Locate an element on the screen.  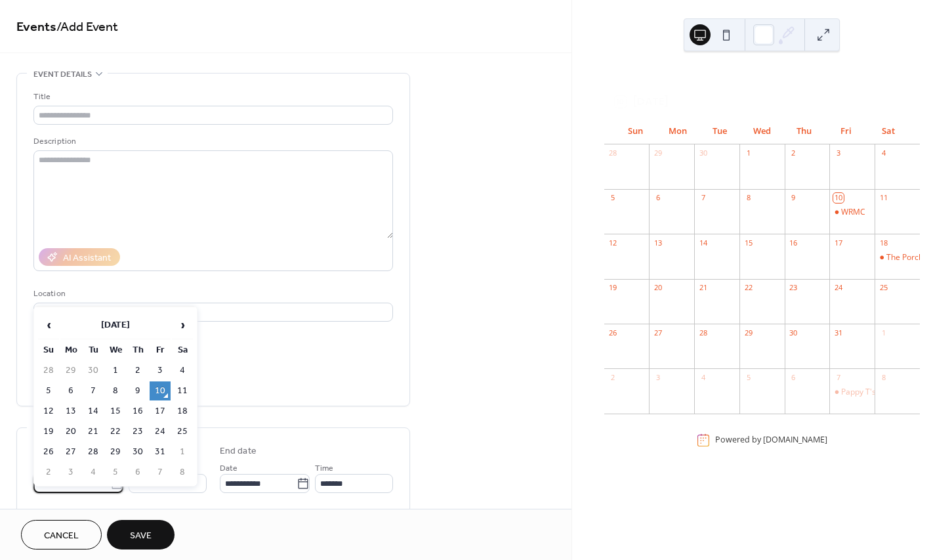
div: 12 is located at coordinates (613, 242).